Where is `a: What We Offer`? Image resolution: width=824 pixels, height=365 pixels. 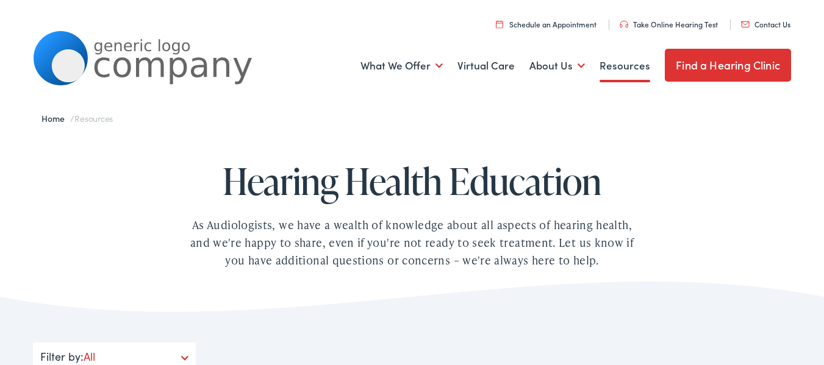 a: What We Offer is located at coordinates (401, 66).